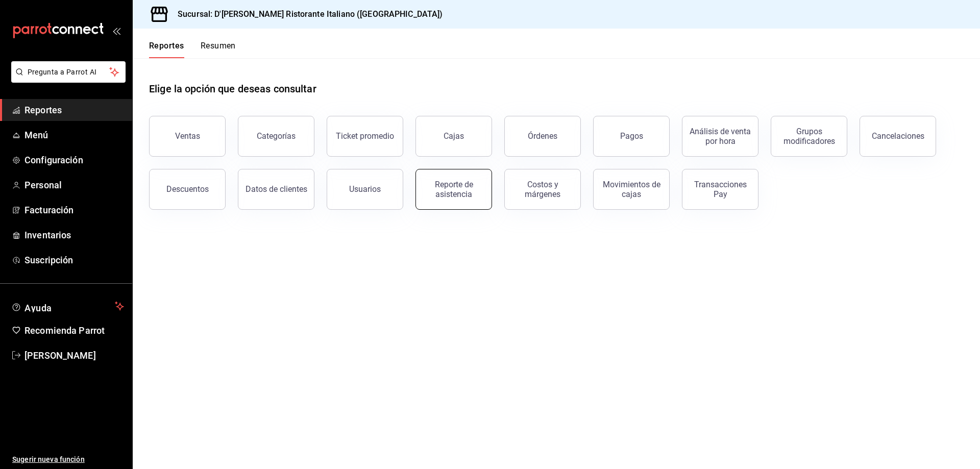  Describe the element at coordinates (218, 50) in the screenshot. I see `button: Resumen` at that location.